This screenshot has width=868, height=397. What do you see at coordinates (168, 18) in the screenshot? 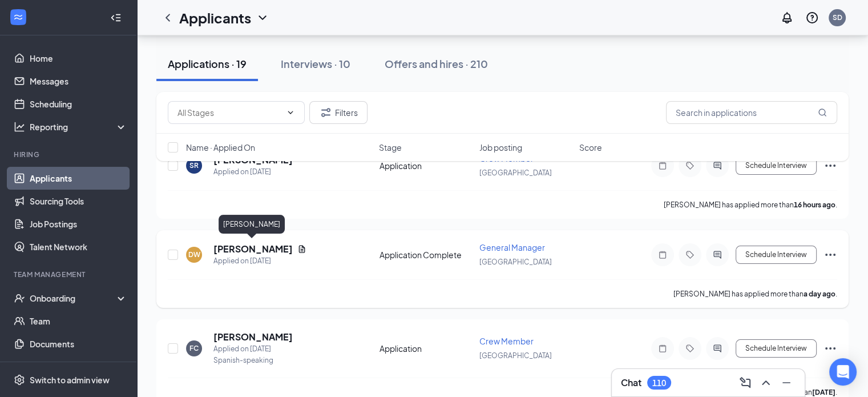
I see `a: ChevronLeft` at bounding box center [168, 18].